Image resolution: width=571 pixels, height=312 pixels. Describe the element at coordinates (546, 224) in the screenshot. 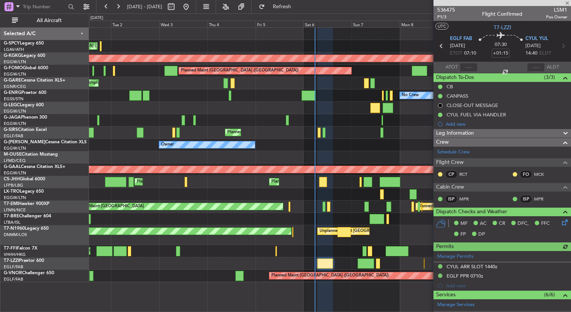

I see `span: FFC` at that location.